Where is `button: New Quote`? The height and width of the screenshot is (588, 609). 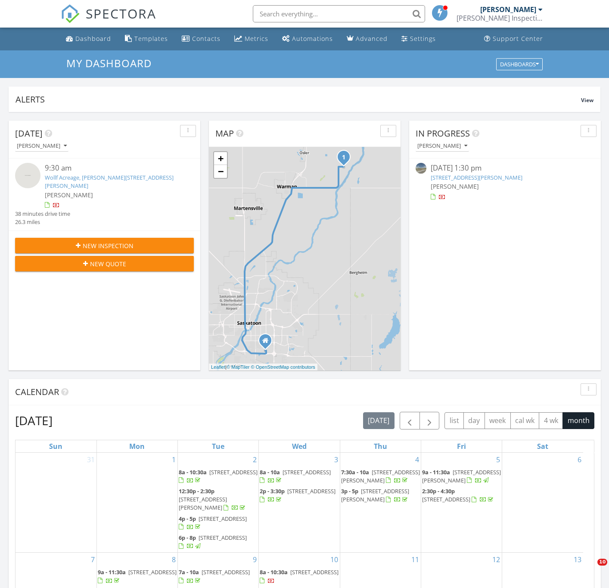
button: New Quote is located at coordinates (104, 264).